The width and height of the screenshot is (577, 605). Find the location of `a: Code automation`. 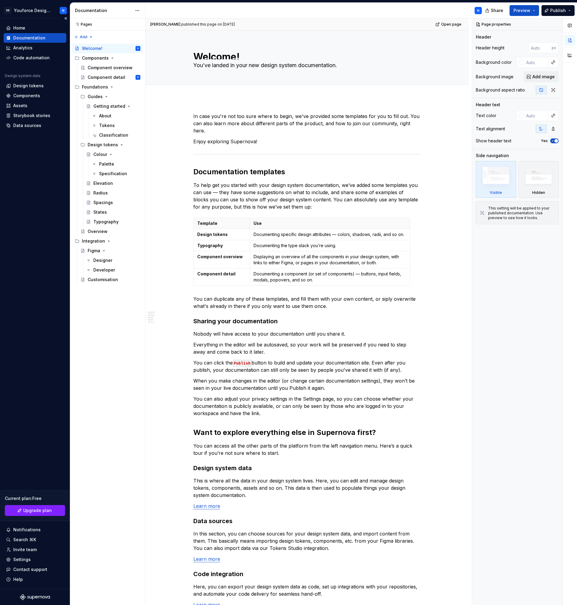

a: Code automation is located at coordinates (35, 58).